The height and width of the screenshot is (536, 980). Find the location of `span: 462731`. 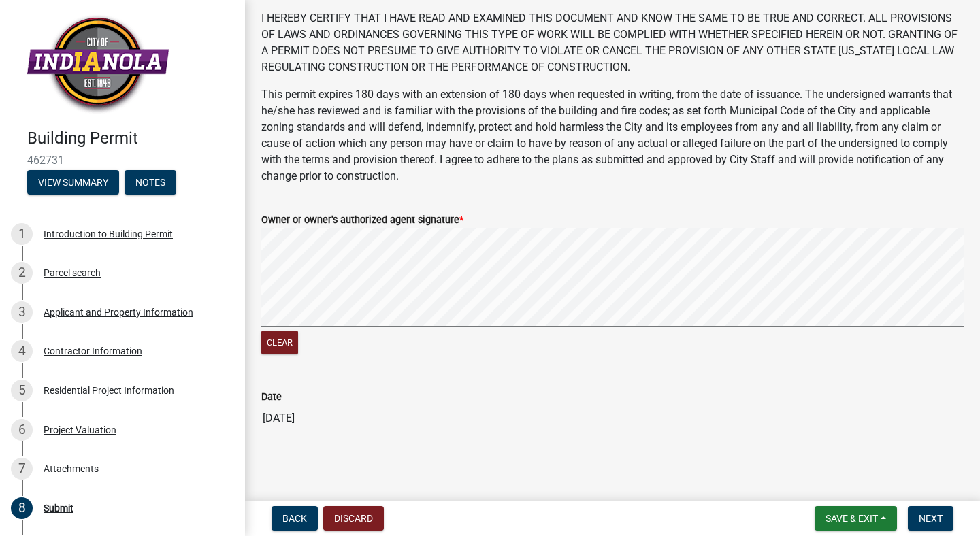

span: 462731 is located at coordinates (122, 160).